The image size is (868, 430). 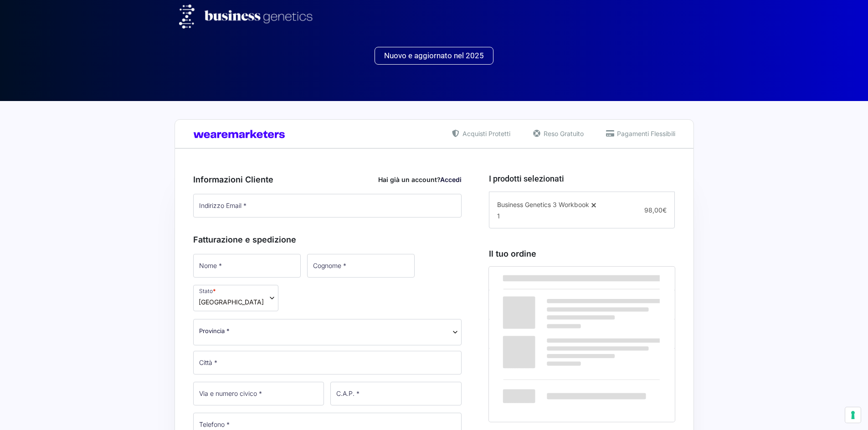 What do you see at coordinates (582, 253) in the screenshot?
I see `h3: Il tuo ordine` at bounding box center [582, 253].